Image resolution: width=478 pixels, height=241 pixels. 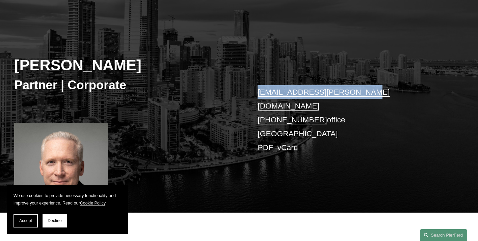 What do you see at coordinates (288, 147) in the screenshot?
I see `a: vCard` at bounding box center [288, 147].